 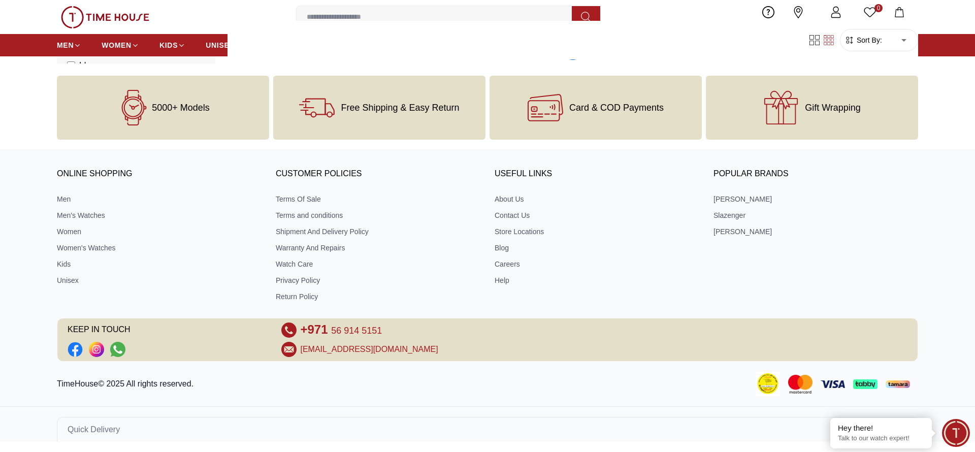 I want to click on a: 0Wishlist, so click(x=870, y=17).